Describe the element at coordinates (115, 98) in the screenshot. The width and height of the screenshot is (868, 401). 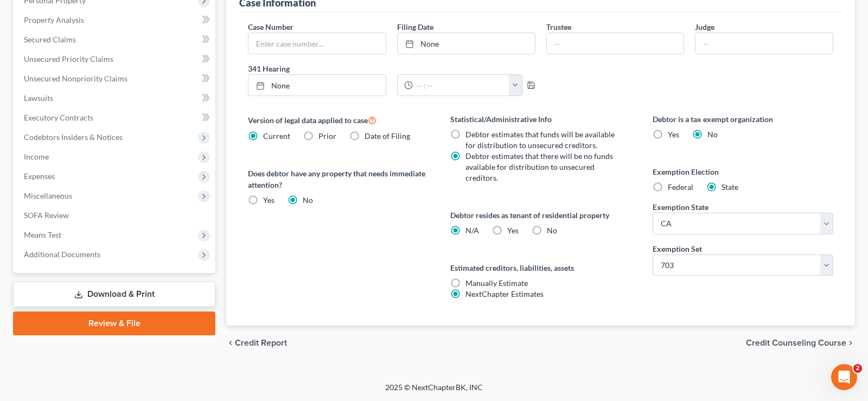
I see `a: Lawsuits` at that location.